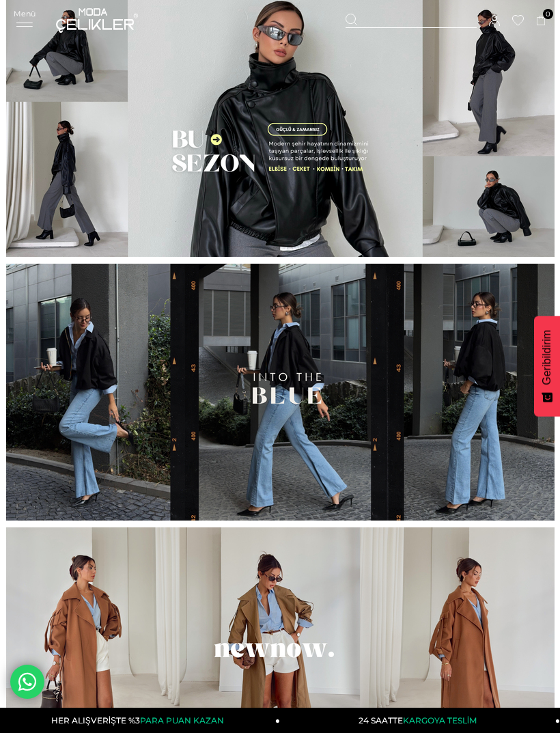 The image size is (560, 733). Describe the element at coordinates (280, 392) in the screenshot. I see `a: title` at that location.